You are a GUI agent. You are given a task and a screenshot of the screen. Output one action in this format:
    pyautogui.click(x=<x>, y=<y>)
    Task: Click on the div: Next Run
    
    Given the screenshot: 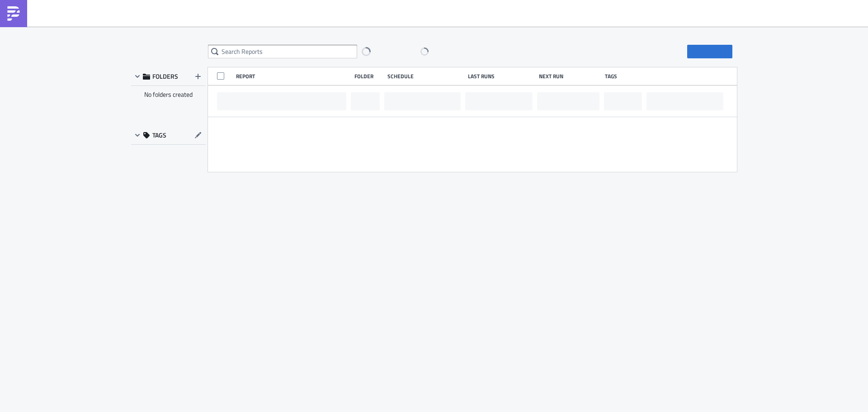 What is the action you would take?
    pyautogui.click(x=570, y=76)
    